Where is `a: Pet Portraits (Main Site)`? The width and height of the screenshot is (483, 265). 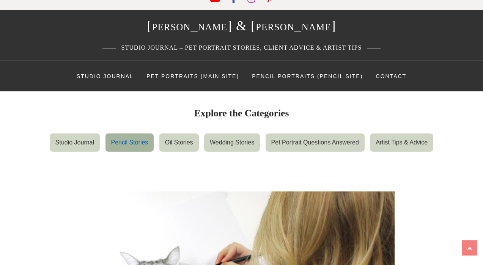 a: Pet Portraits (Main Site) is located at coordinates (193, 76).